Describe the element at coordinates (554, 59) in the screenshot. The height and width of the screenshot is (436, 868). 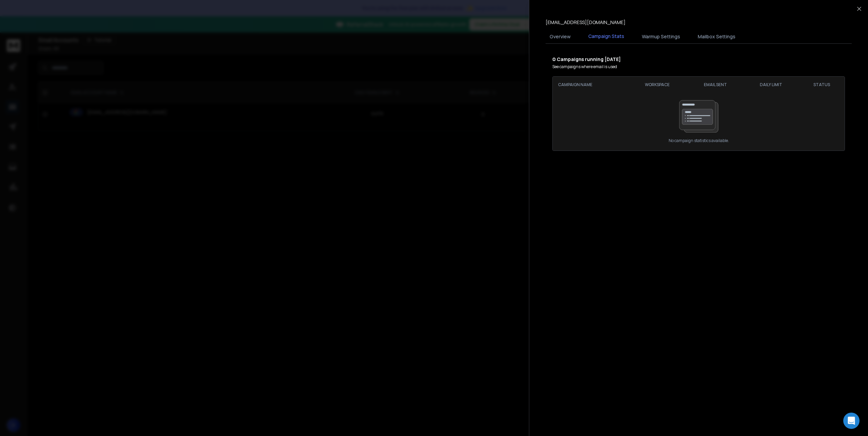
I see `b: 0` at that location.